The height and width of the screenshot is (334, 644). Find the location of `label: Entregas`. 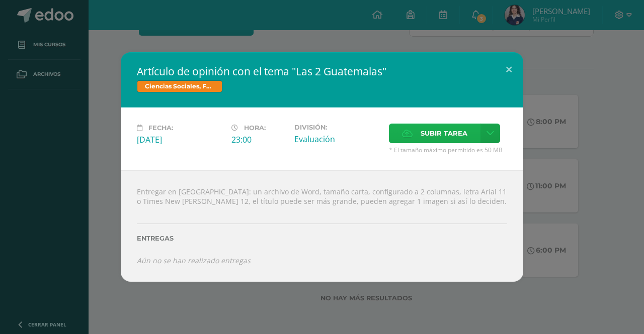

label: Entregas is located at coordinates (322, 238).